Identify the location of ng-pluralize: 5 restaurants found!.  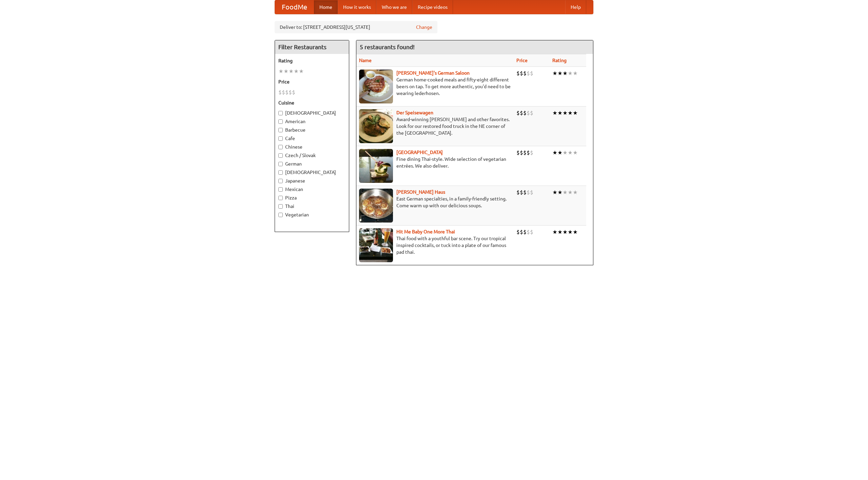
(387, 47).